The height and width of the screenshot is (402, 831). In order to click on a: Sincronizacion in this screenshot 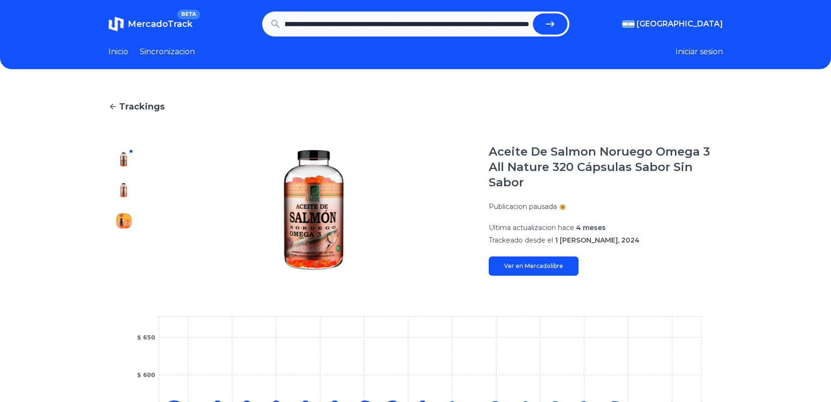, I will do `click(167, 52)`.